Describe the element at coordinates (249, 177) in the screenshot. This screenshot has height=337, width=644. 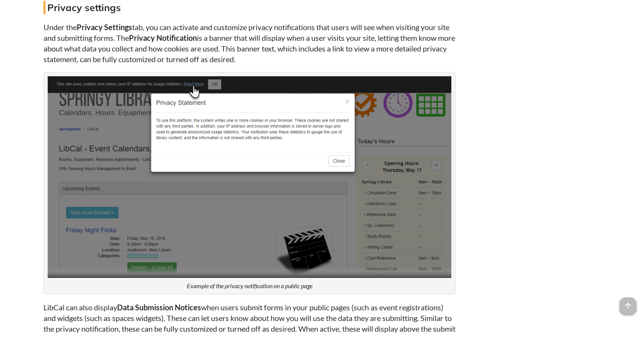
I see `img: Example of the privacy notification on a public page` at that location.